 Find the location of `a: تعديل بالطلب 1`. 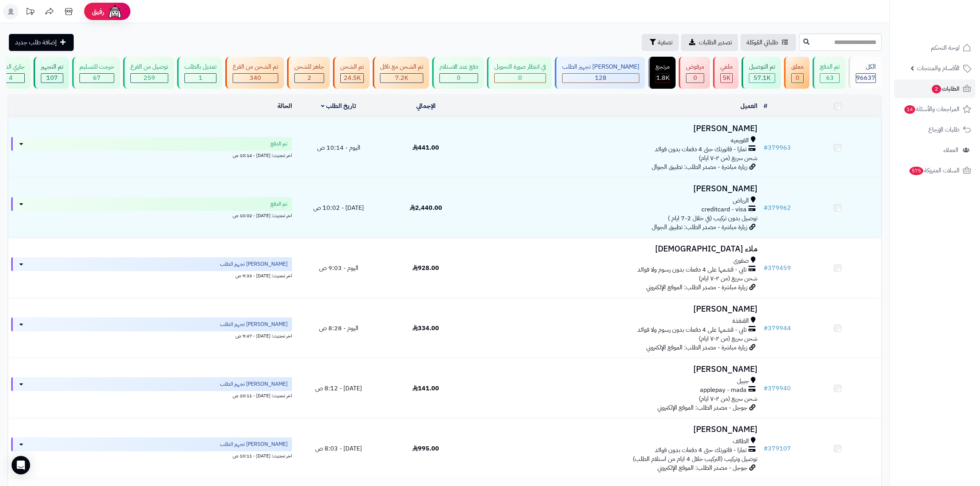

a: تعديل بالطلب 1 is located at coordinates (200, 72).